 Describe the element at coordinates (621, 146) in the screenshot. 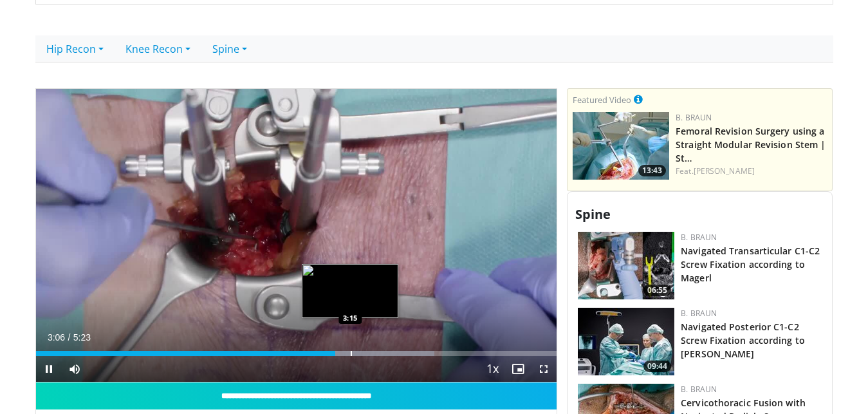

I see `img: 4275ad52-8fa6-4779-9598-00e5d5b95857.150x105_q85_crop-smart_upscale.jpg` at that location.